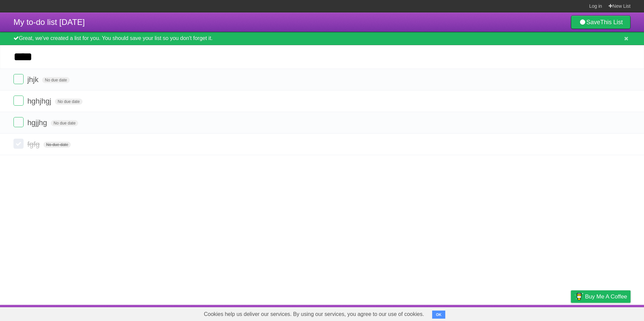 Image resolution: width=644 pixels, height=321 pixels. Describe the element at coordinates (34, 79) in the screenshot. I see `span: jhjk` at that location.